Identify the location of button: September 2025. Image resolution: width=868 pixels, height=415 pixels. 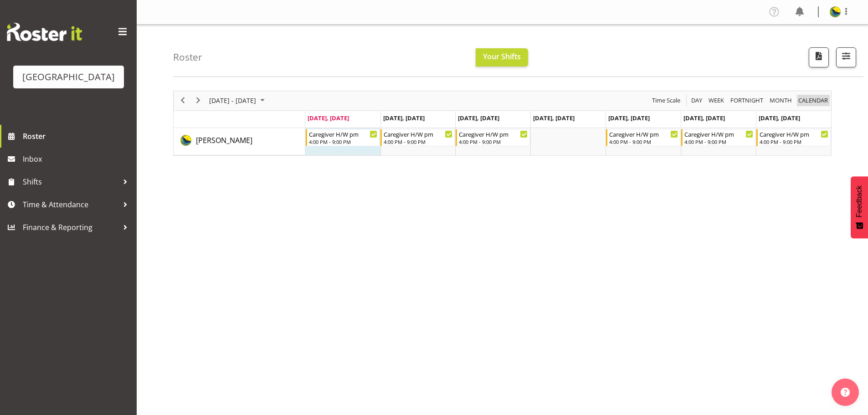
(238, 100).